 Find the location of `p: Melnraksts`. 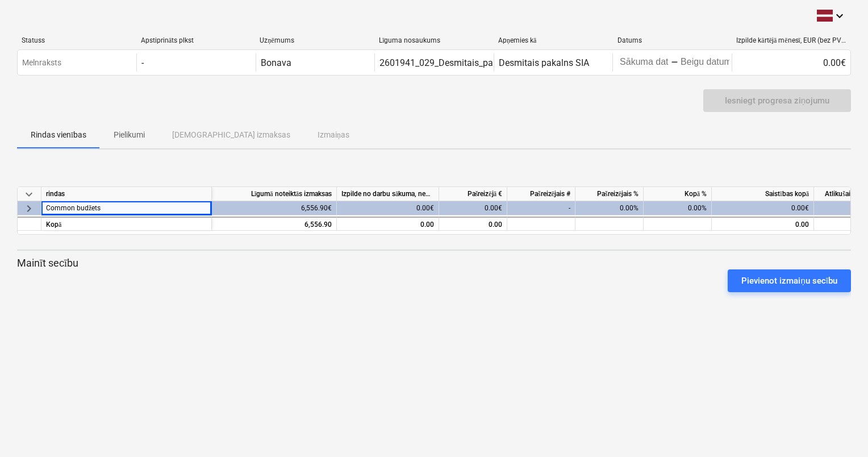

p: Melnraksts is located at coordinates (42, 62).